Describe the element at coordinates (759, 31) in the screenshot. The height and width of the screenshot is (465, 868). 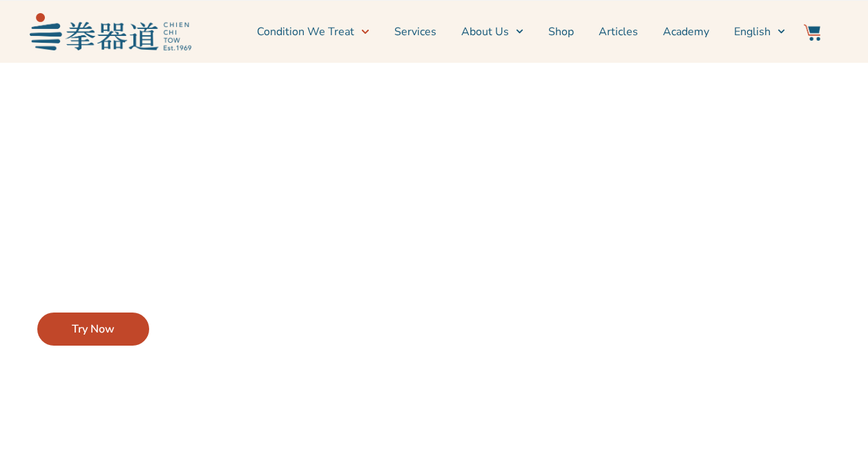
I see `a: Switch to English` at that location.